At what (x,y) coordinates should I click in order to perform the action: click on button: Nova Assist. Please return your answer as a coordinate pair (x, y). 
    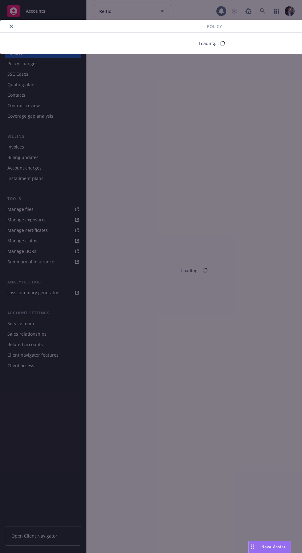
    Looking at the image, I should click on (270, 546).